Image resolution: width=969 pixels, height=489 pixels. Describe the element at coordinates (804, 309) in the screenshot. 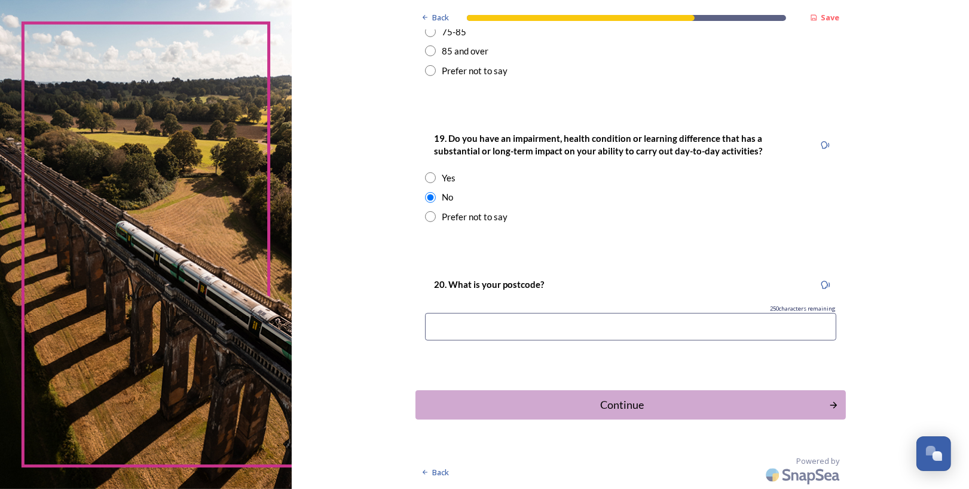

I see `span: 250 characters remaining` at that location.